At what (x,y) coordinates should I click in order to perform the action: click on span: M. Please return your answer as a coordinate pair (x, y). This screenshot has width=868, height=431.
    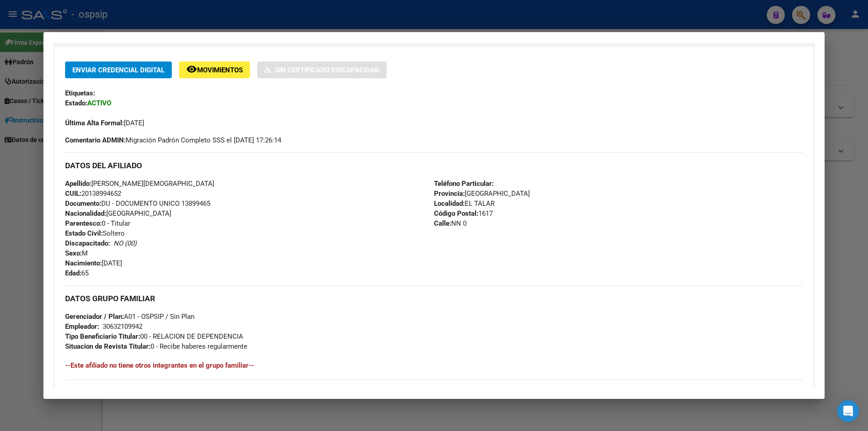
    Looking at the image, I should click on (76, 253).